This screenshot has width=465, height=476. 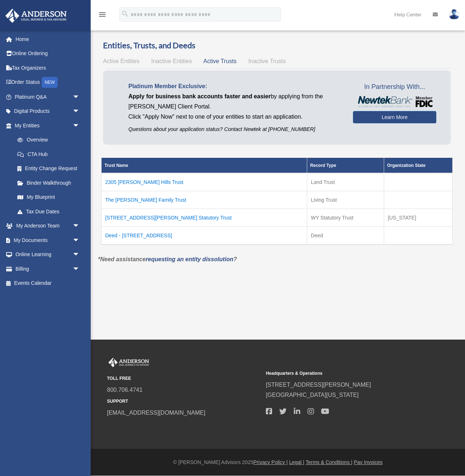 What do you see at coordinates (48, 226) in the screenshot?
I see `a: My Anderson Teamarrow_drop_down` at bounding box center [48, 226].